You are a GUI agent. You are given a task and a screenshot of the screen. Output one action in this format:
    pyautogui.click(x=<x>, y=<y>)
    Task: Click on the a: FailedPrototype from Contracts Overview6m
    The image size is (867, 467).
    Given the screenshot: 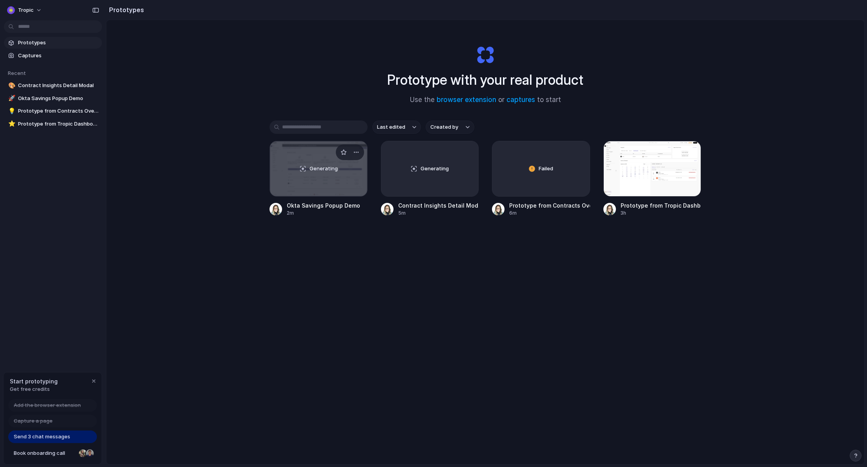 What is the action you would take?
    pyautogui.click(x=541, y=178)
    